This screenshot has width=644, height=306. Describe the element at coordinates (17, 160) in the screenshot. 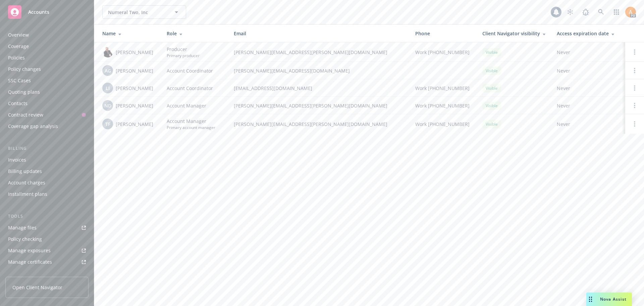

I see `div: Invoices` at that location.